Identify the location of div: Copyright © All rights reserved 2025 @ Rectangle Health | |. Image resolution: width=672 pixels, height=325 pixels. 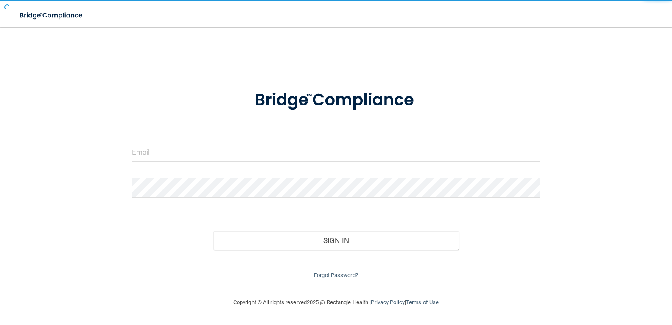
(336, 302).